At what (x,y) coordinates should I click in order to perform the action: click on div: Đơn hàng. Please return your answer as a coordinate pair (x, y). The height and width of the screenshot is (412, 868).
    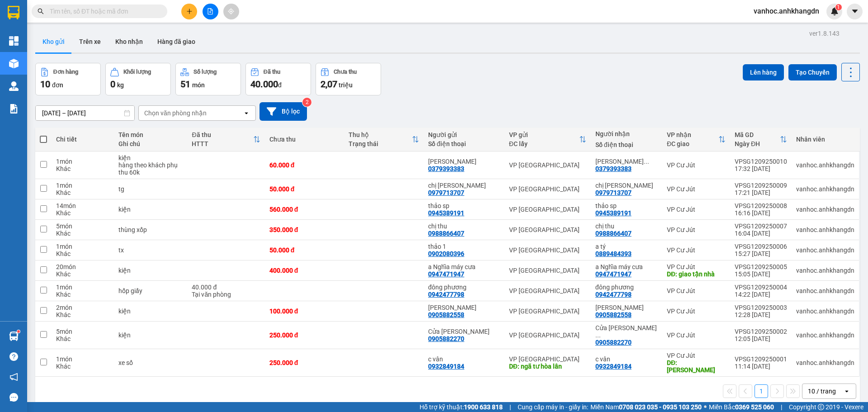
    Looking at the image, I should click on (66, 72).